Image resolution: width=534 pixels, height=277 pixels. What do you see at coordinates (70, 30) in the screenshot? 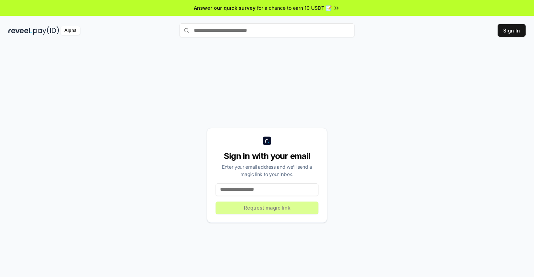
I see `div: Alpha` at bounding box center [70, 30].